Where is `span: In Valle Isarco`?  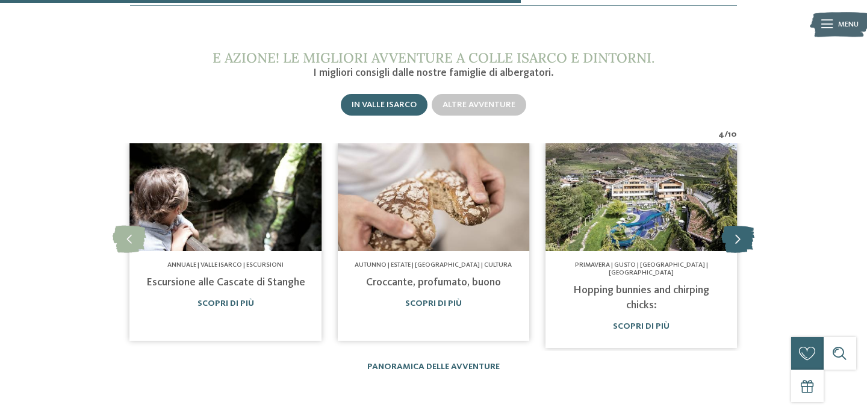 span: In Valle Isarco is located at coordinates (384, 105).